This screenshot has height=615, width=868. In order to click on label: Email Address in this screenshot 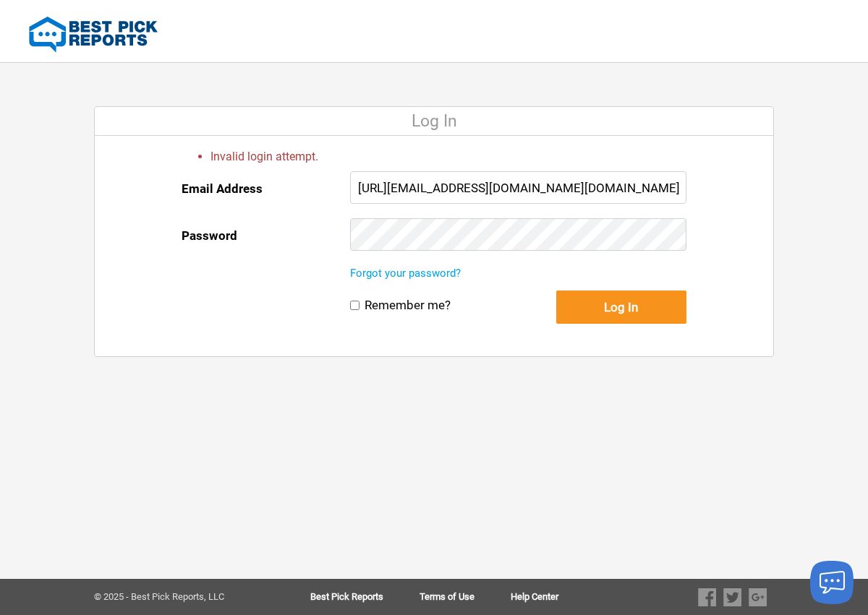, I will do `click(222, 189)`.